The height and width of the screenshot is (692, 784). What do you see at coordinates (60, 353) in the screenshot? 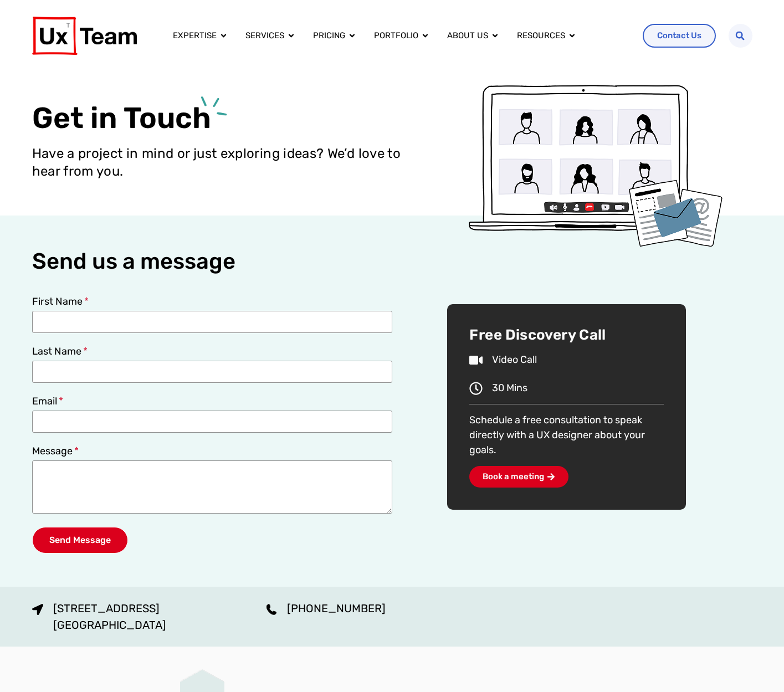
I see `label: Last Name` at bounding box center [60, 353].